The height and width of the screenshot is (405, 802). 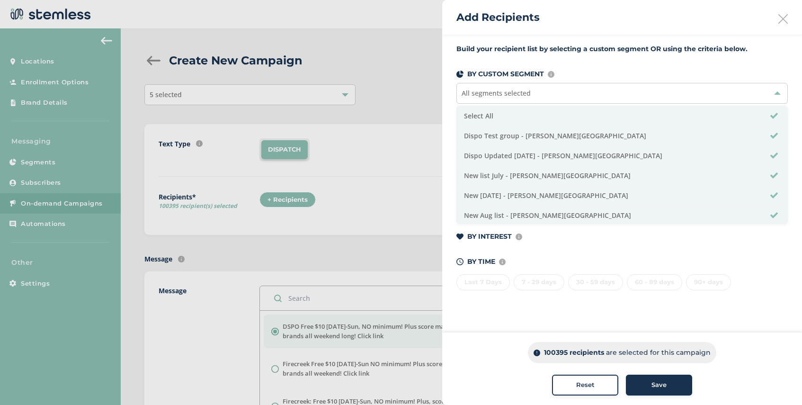 I want to click on button: Save, so click(x=659, y=385).